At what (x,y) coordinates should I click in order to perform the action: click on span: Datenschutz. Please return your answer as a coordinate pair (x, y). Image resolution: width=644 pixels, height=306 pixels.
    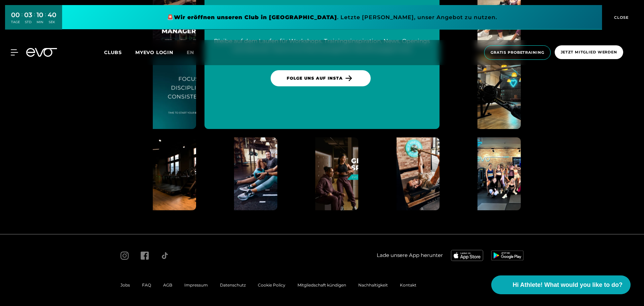
    Looking at the image, I should click on (233, 285).